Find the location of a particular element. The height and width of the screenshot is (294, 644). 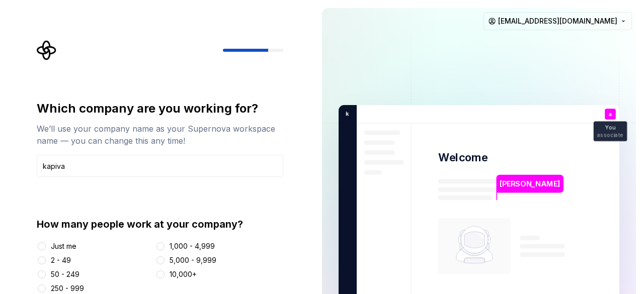

div: How many people work at your company? is located at coordinates (160, 225).